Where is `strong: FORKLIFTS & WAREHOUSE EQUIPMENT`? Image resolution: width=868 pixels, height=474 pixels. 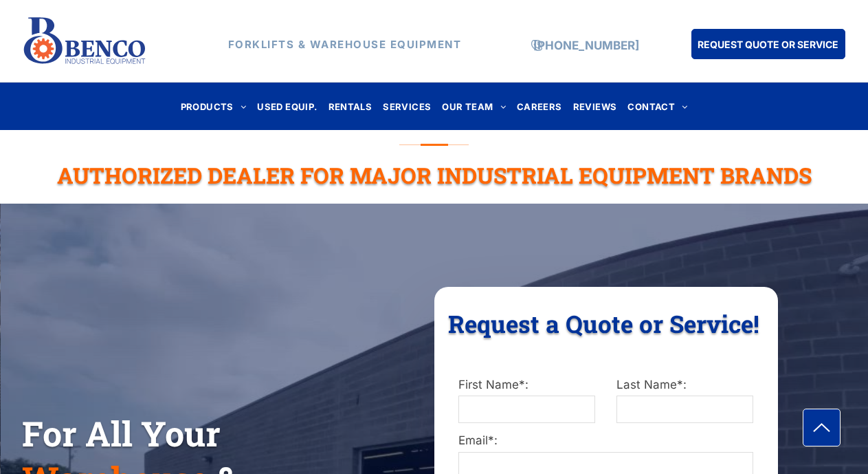
strong: FORKLIFTS & WAREHOUSE EQUIPMENT is located at coordinates (345, 44).